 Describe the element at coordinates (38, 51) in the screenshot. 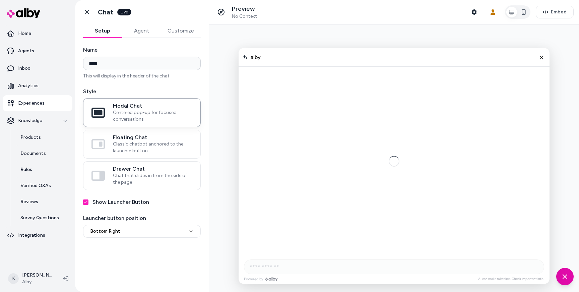

I see `a: Agents` at that location.